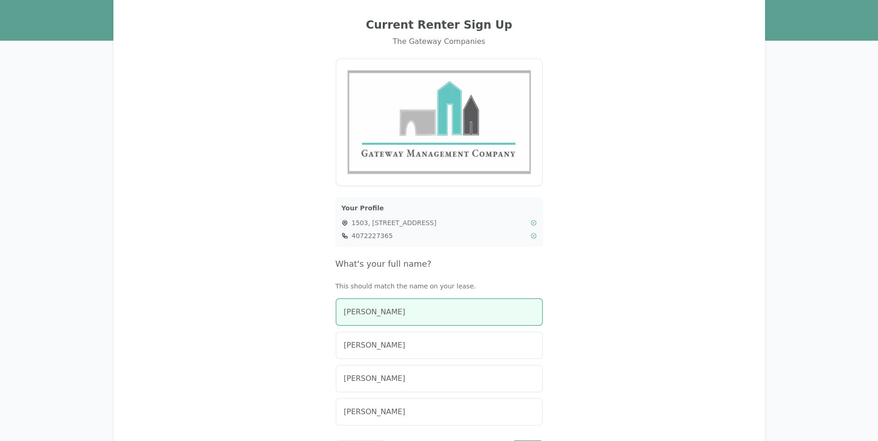 The width and height of the screenshot is (878, 441). I want to click on h4: What's your full name?, so click(439, 264).